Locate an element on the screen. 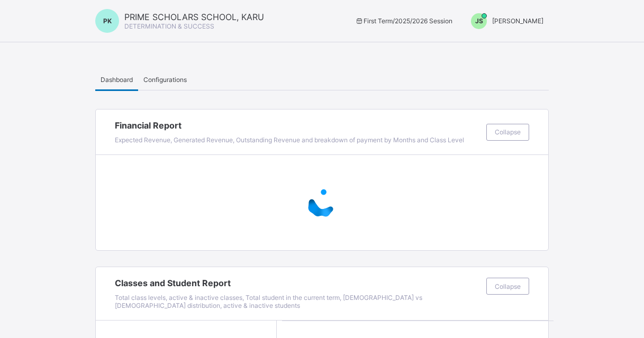  span: PRIME SCHOLARS SCHOOL, KARU is located at coordinates (194, 17).